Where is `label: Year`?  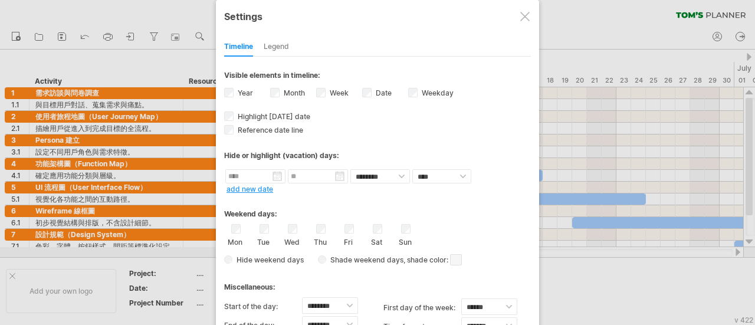 label: Year is located at coordinates (244, 93).